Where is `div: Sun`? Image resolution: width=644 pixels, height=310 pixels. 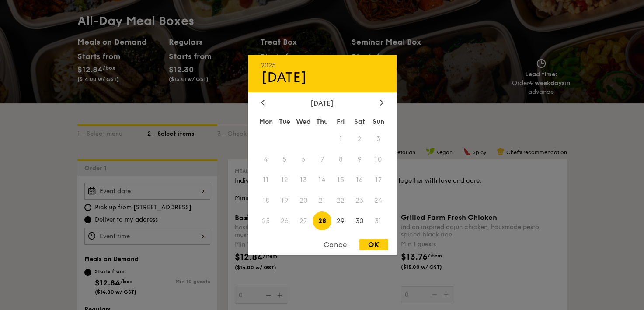 div: Sun is located at coordinates (378, 122).